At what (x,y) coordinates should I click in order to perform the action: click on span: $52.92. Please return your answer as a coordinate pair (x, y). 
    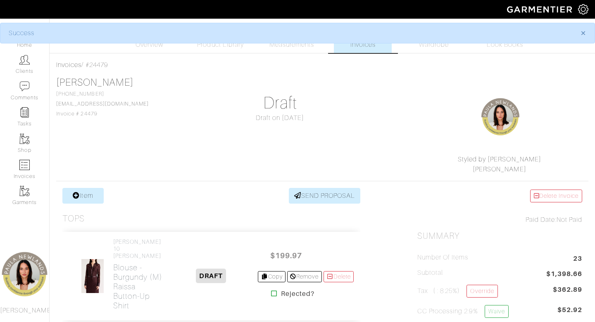
    Looking at the image, I should click on (570, 313).